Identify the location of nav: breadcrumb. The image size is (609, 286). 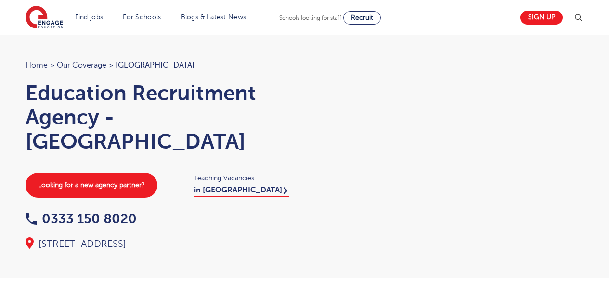
(160, 65).